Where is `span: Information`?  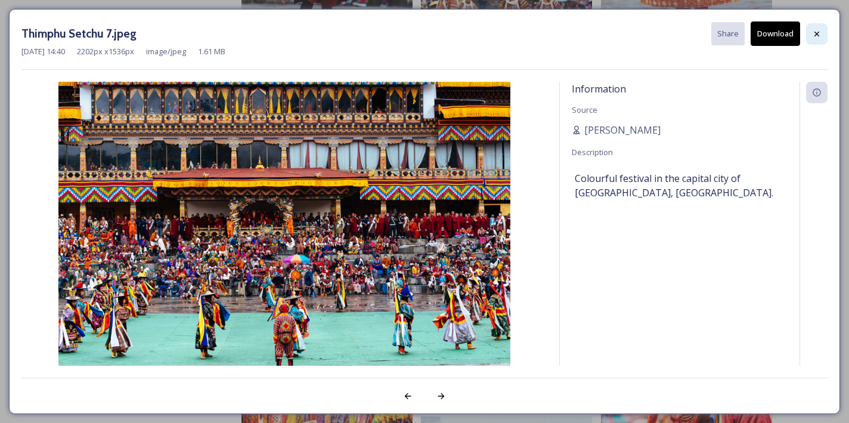
span: Information is located at coordinates (599, 89).